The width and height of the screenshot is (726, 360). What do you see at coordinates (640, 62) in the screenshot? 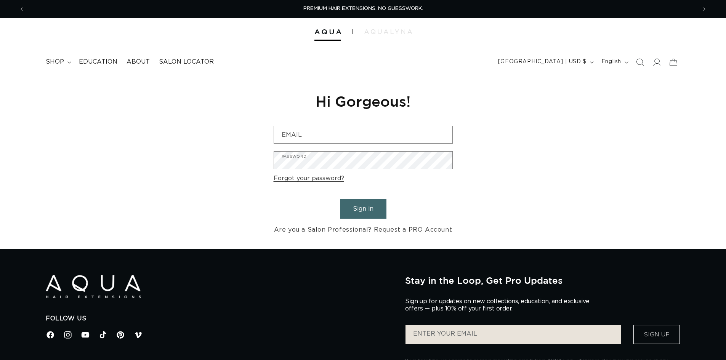
I see `summary: Search` at bounding box center [640, 62].